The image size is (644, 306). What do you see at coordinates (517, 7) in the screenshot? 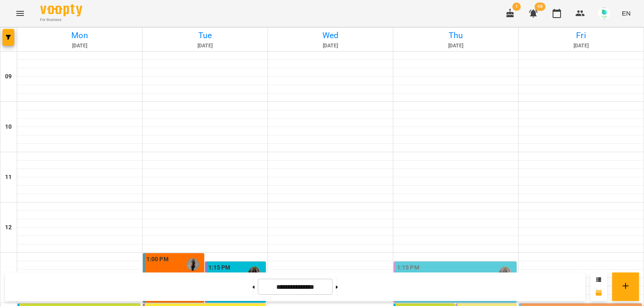
I see `span: 1` at bounding box center [517, 7].